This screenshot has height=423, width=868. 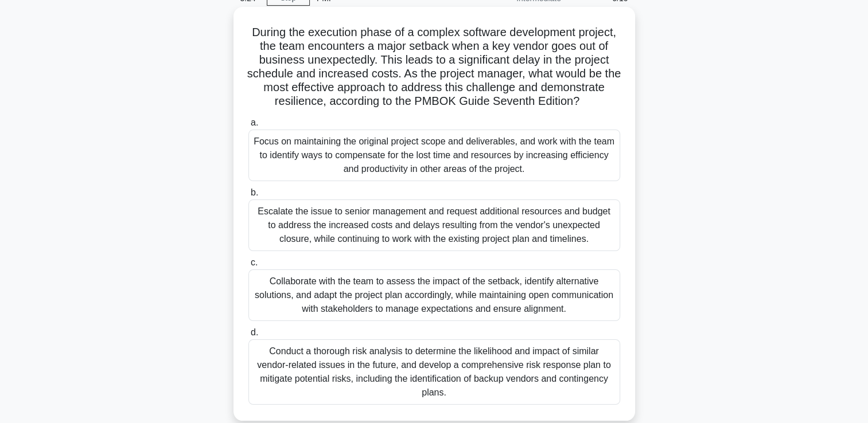 What do you see at coordinates (434, 67) in the screenshot?
I see `h5: During the execution phase of a complex software development project, the team encounters a major...` at bounding box center [434, 67].